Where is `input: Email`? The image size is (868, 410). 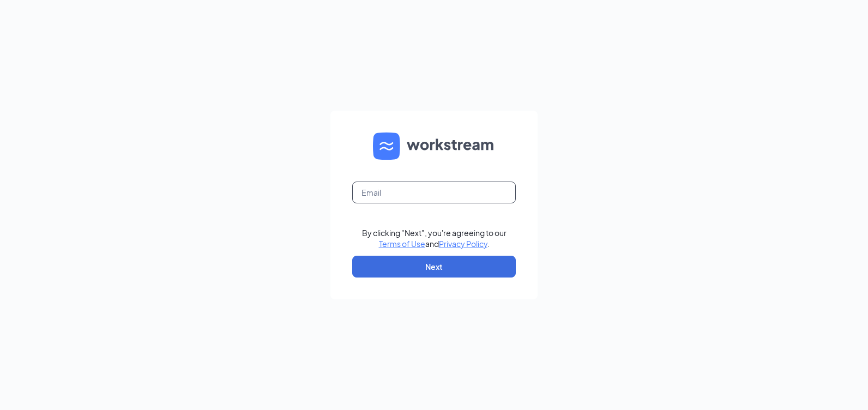 input: Email is located at coordinates (434, 192).